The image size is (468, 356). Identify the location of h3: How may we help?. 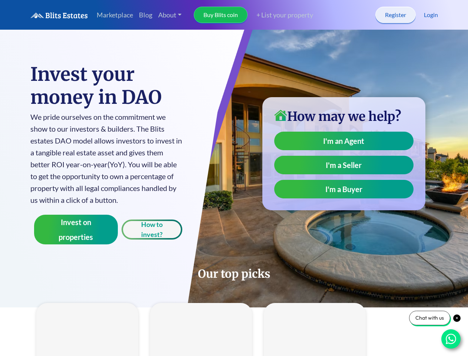
(344, 116).